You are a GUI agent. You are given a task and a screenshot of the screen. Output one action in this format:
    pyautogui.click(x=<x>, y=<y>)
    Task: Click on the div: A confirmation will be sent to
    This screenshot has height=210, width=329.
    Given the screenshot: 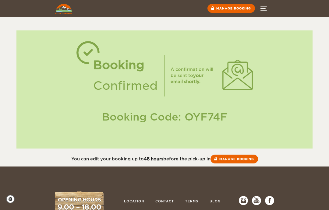 What is the action you would take?
    pyautogui.click(x=193, y=76)
    